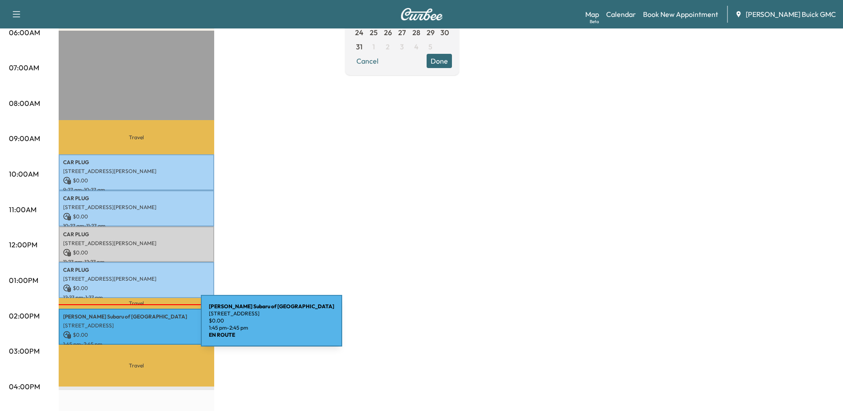  What do you see at coordinates (359, 32) in the screenshot?
I see `span: 24` at bounding box center [359, 32].